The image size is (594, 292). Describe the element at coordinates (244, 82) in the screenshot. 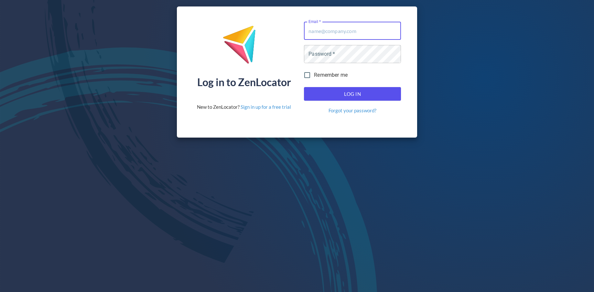

I see `div: Log in to ZenLocator` at that location.